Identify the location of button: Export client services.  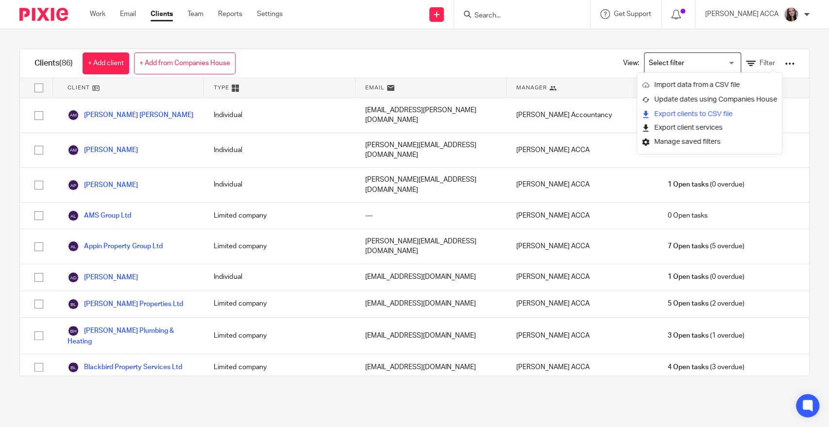
(682, 128).